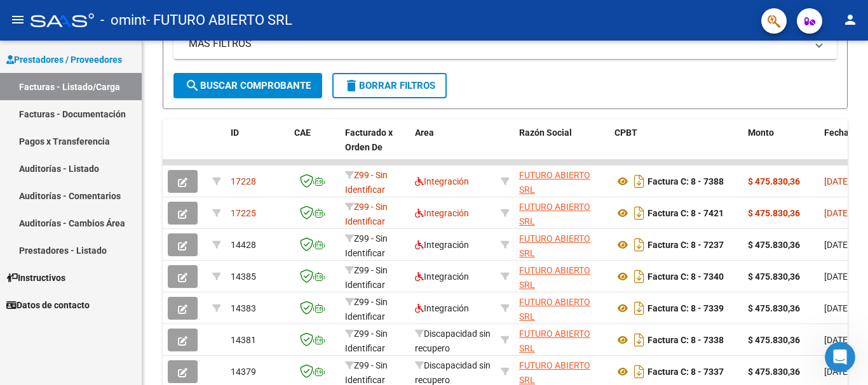 Image resolution: width=868 pixels, height=385 pixels. I want to click on strong: Factura C: 8 - 7340, so click(685, 277).